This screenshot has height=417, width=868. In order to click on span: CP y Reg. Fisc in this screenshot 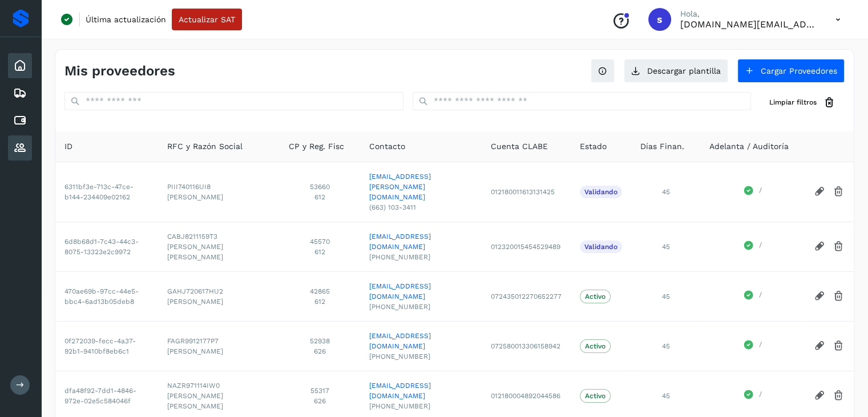, I will do `click(316, 146)`.